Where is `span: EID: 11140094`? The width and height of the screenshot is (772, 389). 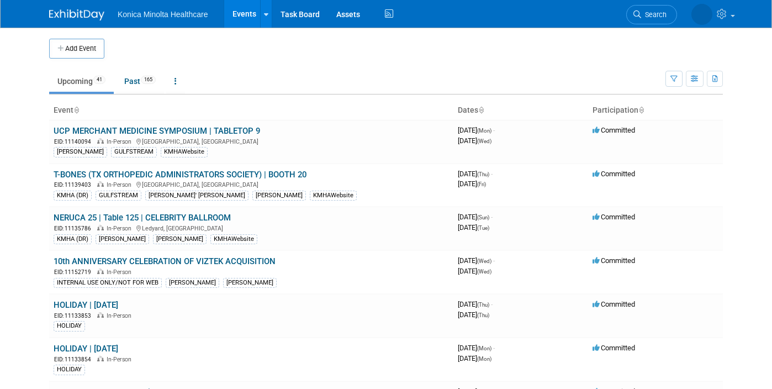 span: EID: 11140094 is located at coordinates (75, 141).